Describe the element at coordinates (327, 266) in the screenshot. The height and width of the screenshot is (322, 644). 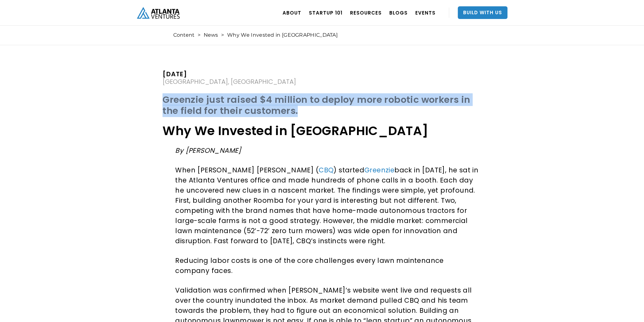
I see `p: Reducing labor costs is one of the core challenges every lawn maintenance company faces.` at that location.